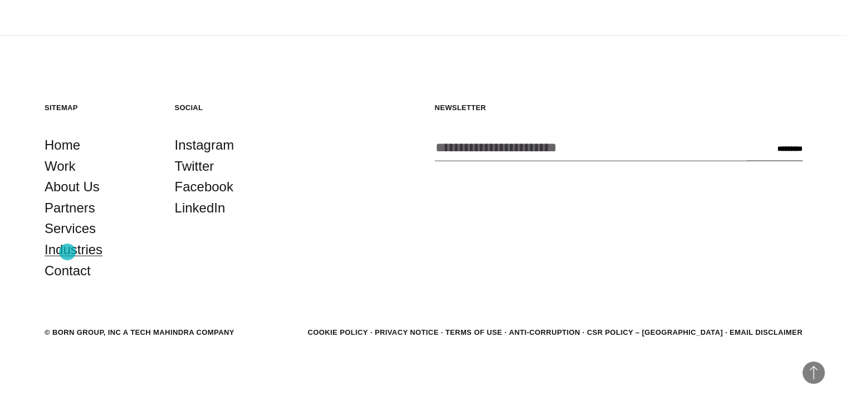 This screenshot has height=406, width=847. I want to click on a: Anti-Corruption, so click(544, 332).